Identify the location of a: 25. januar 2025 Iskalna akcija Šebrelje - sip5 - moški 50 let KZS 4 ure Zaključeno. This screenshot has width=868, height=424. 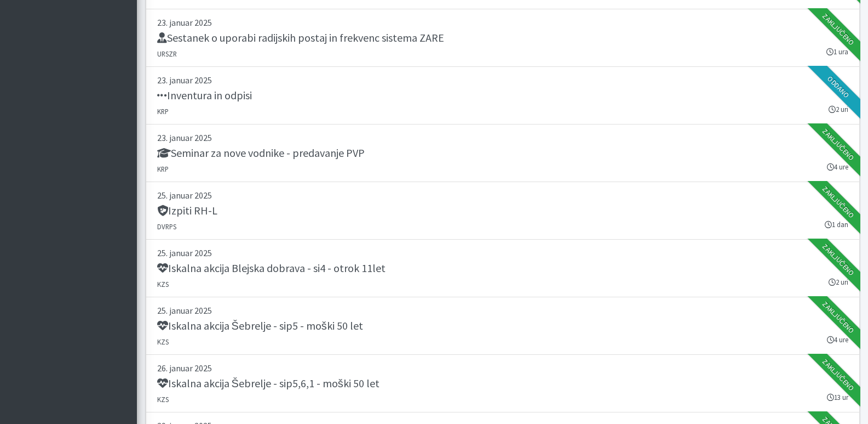
(503, 326).